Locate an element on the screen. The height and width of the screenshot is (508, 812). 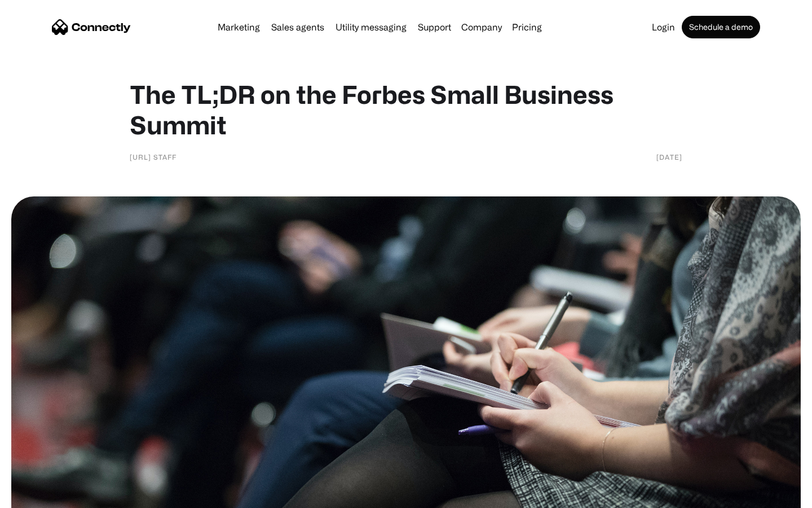
a: Pricing is located at coordinates (527, 27).